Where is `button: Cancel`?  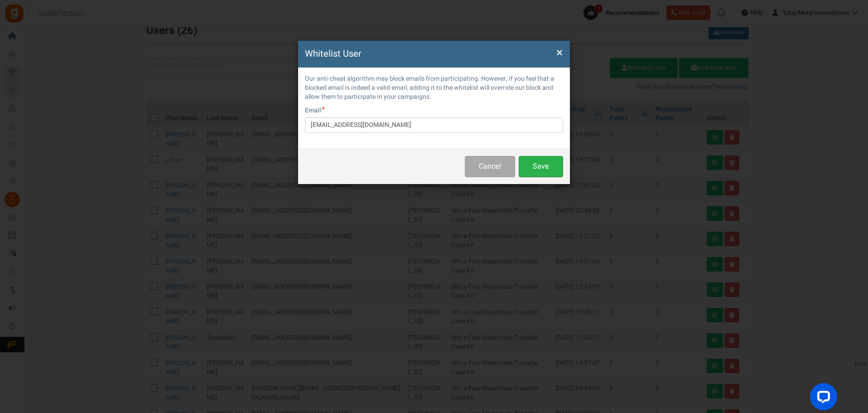
button: Cancel is located at coordinates (489, 166).